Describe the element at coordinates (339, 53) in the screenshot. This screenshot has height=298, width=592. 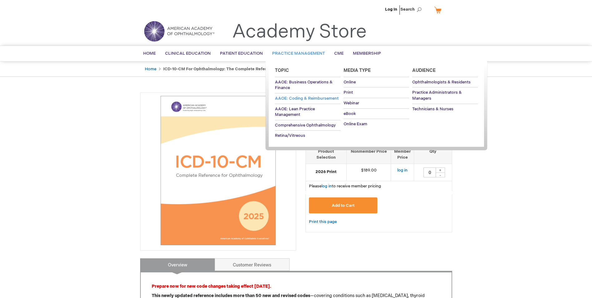
I see `span: CME` at that location.